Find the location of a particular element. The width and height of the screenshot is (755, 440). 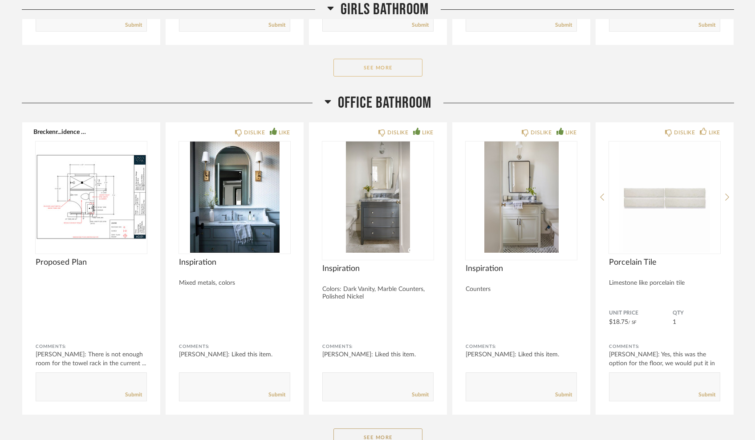

span: 1 is located at coordinates (674, 322).